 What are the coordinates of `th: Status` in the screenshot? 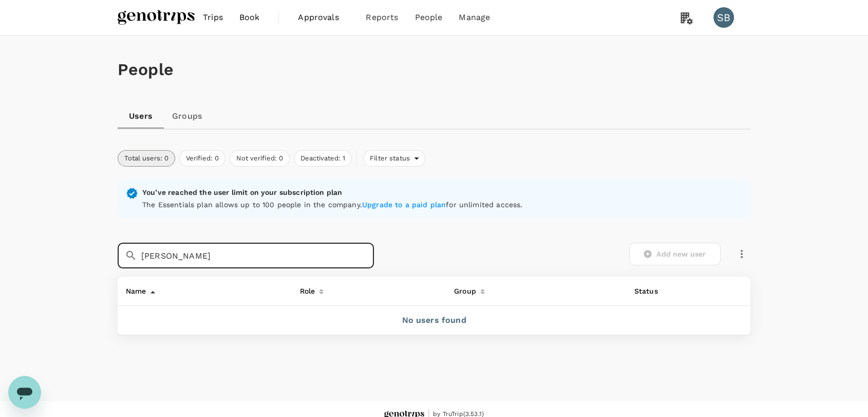 It's located at (657, 291).